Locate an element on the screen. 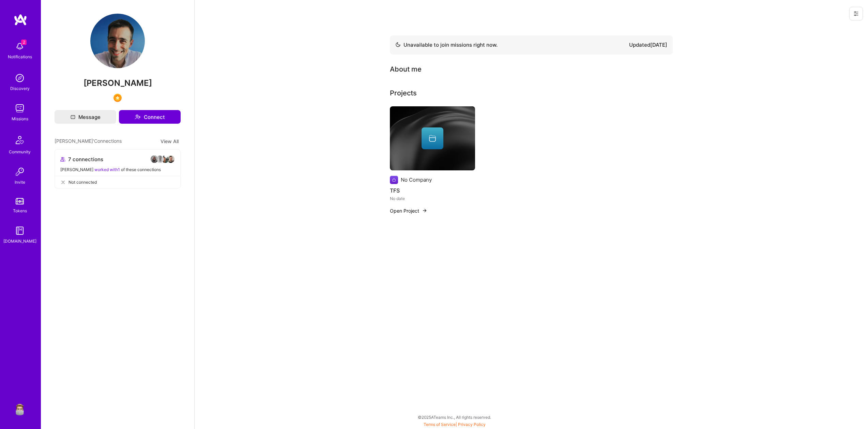 The width and height of the screenshot is (868, 429). div: Discovery is located at coordinates (20, 88).